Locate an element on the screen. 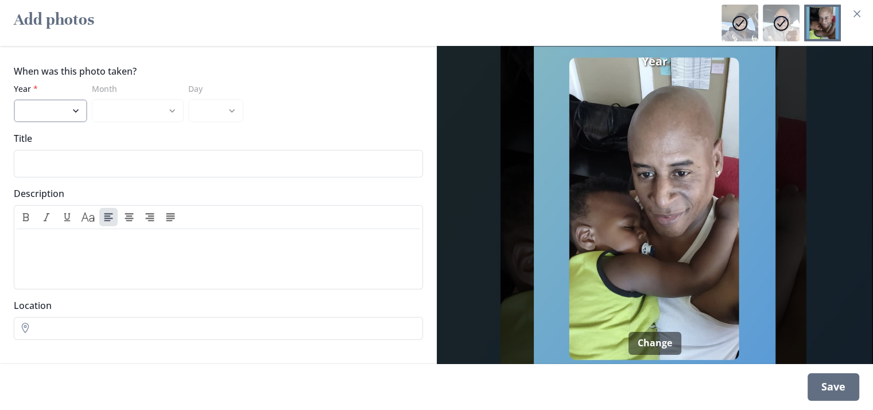 Image resolution: width=873 pixels, height=410 pixels. legend: When was this photo taken? is located at coordinates (75, 71).